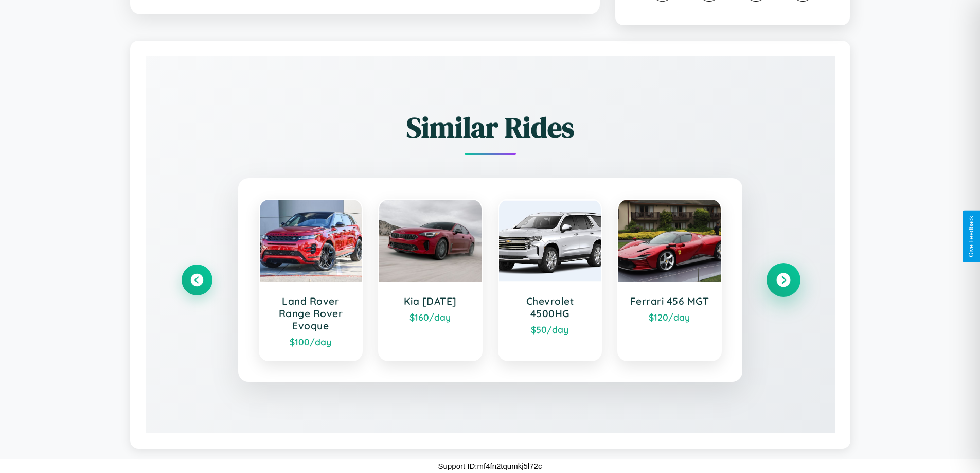 The image size is (980, 473). I want to click on a: Ferrari 456 MGT$120/day, so click(669, 280).